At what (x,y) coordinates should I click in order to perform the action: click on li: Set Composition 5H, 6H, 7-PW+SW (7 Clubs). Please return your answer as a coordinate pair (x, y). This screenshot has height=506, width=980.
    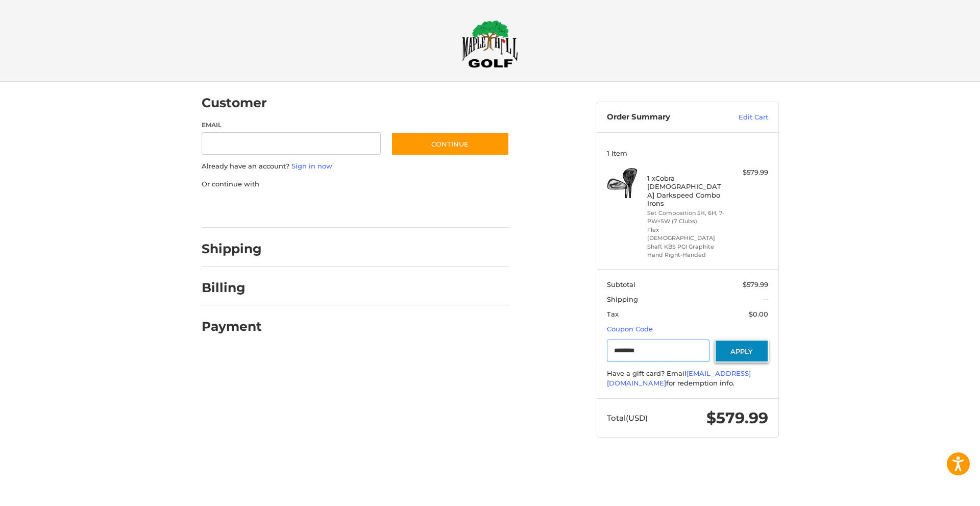
    Looking at the image, I should click on (686, 217).